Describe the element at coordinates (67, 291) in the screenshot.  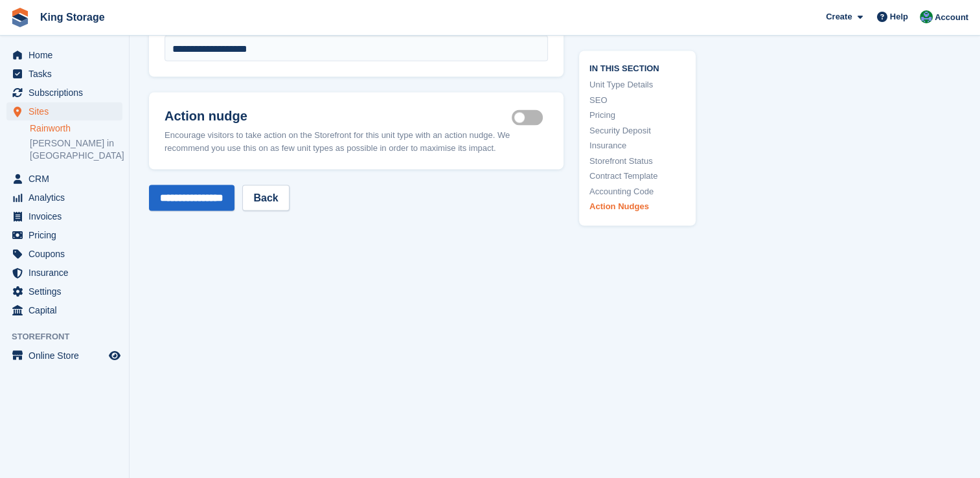
I see `span: Settings` at that location.